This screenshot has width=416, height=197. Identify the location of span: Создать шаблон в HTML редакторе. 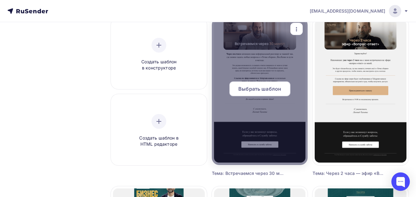
(159, 141).